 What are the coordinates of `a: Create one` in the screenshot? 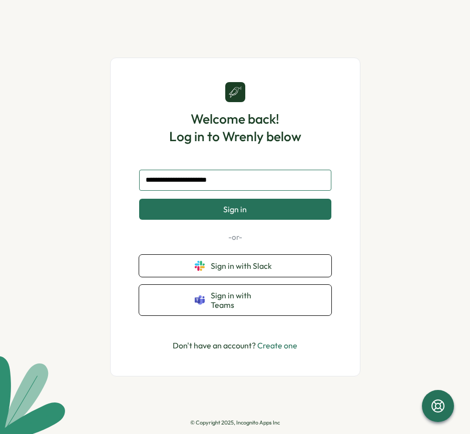 It's located at (277, 345).